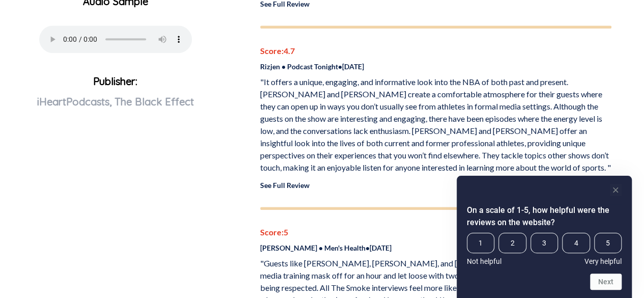 This screenshot has height=298, width=644. What do you see at coordinates (603, 261) in the screenshot?
I see `span: Very helpful` at bounding box center [603, 261].